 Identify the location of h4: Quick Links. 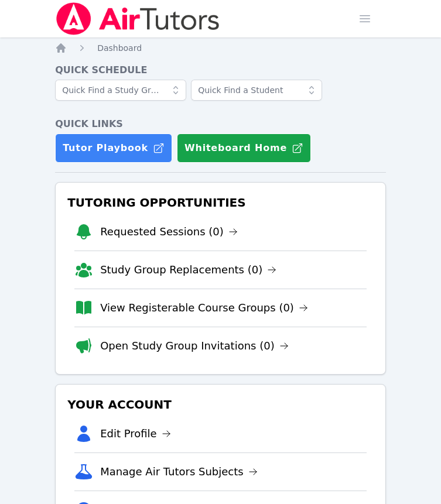
(220, 124).